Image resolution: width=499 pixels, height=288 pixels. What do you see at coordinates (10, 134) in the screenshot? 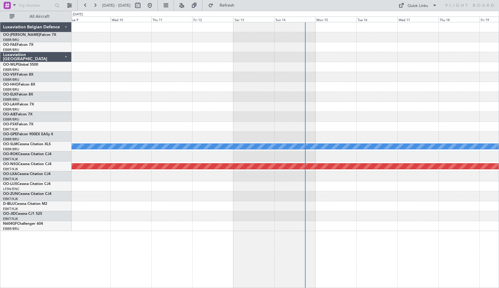
I see `span: OO-GPE` at bounding box center [10, 134].